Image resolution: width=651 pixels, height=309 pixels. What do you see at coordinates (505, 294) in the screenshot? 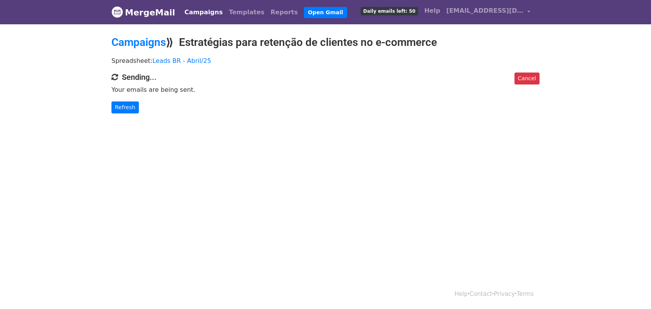
I see `a: Privacy` at bounding box center [505, 294].